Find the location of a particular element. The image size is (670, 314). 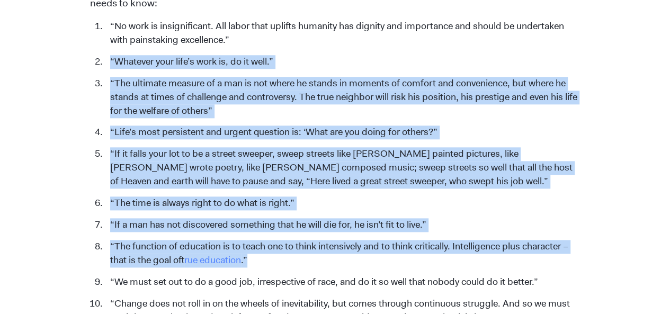

li: “No work is insignificant. All labor that uplifts humanity has dignity and importance and should ... is located at coordinates (342, 33).